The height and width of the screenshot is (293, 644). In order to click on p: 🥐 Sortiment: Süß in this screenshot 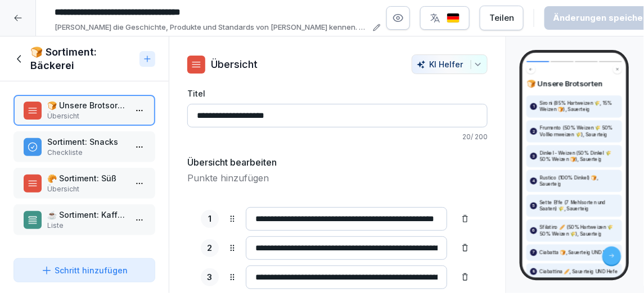, I will do `click(87, 178)`.